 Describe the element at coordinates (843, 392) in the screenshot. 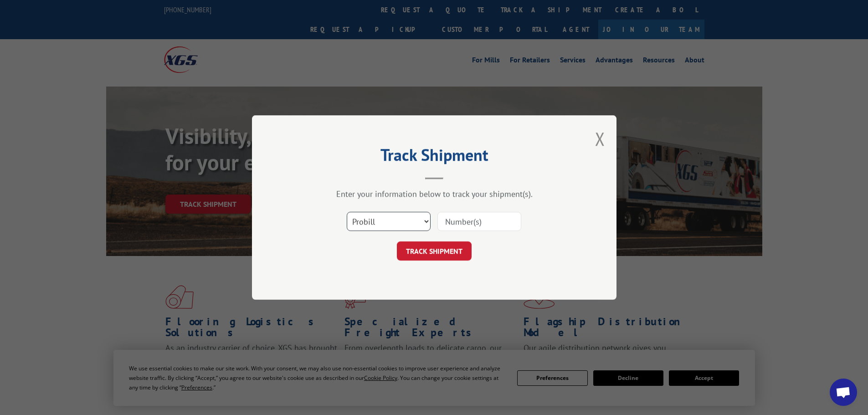

I see `div: Open chat` at that location.